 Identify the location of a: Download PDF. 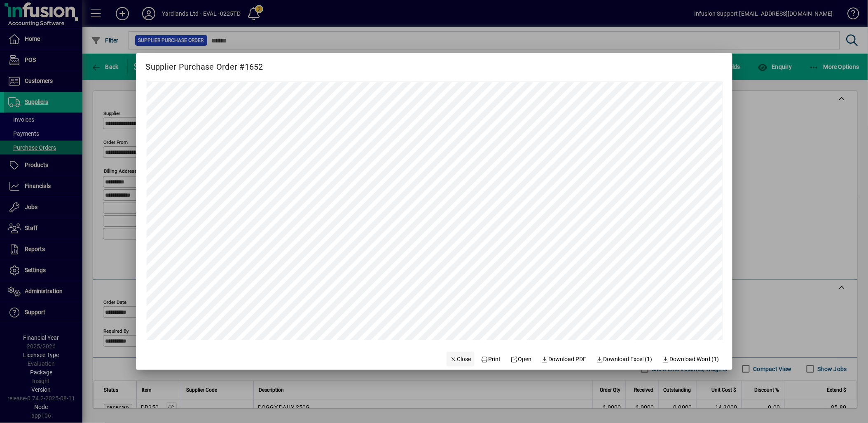
(564, 359).